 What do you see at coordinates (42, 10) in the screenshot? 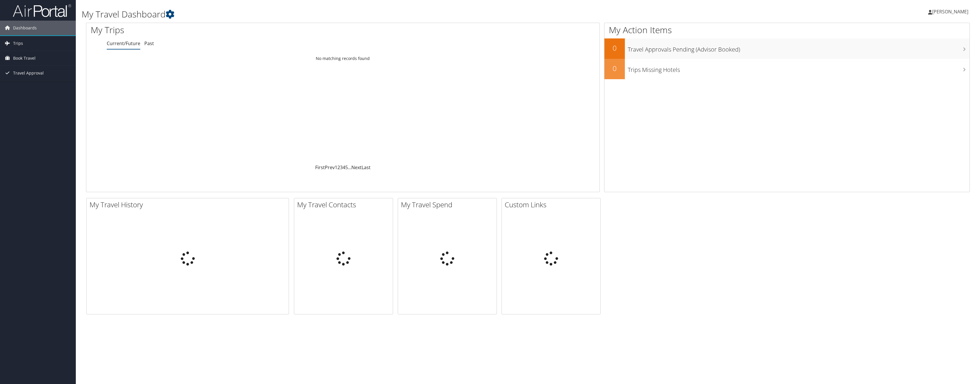
I see `img: airportal-logo.png` at bounding box center [42, 10].